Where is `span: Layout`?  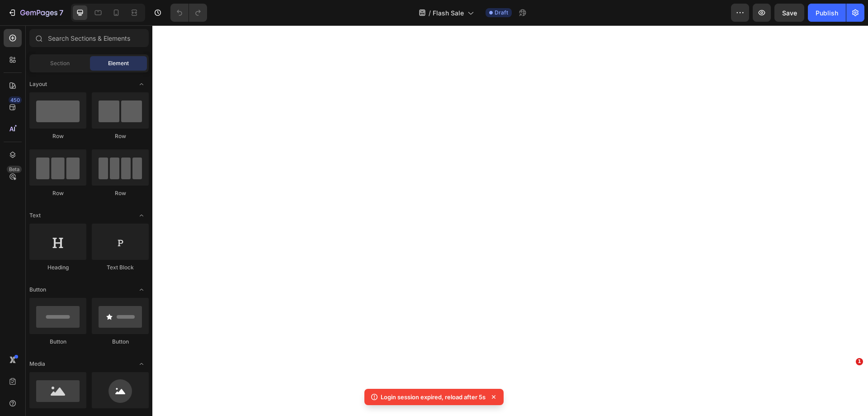 span: Layout is located at coordinates (38, 84).